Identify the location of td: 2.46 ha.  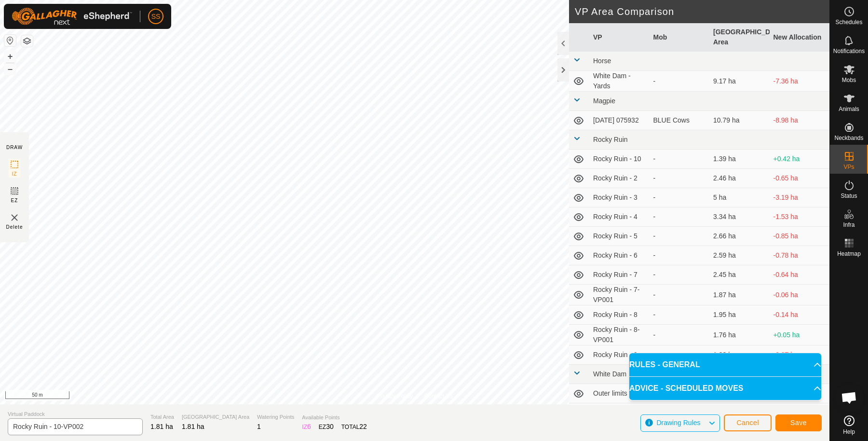
(739, 179).